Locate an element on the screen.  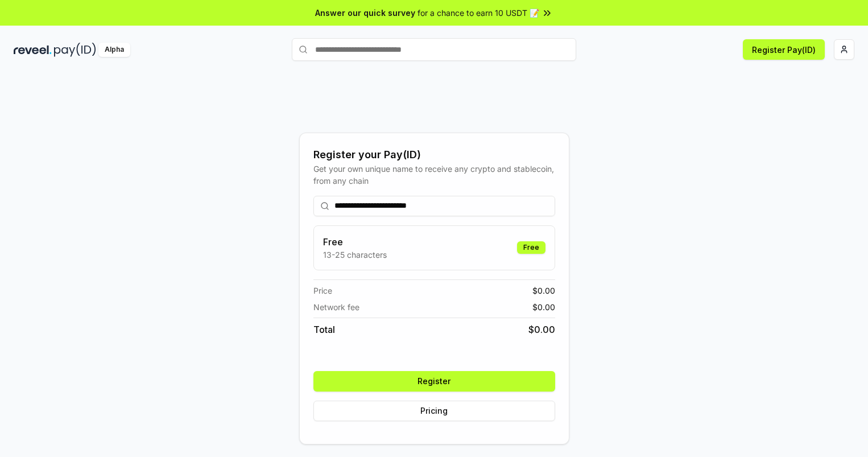
img: reveel_dark is located at coordinates (33, 50).